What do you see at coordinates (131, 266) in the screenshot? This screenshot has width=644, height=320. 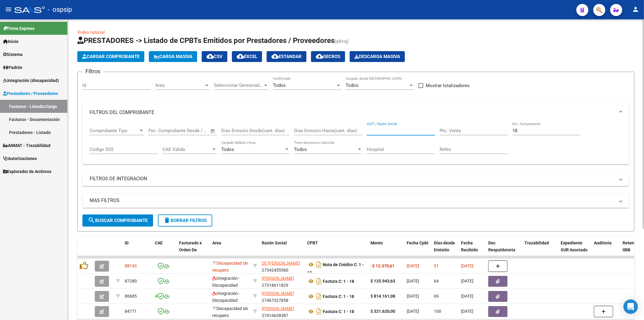 I see `span: 88143` at bounding box center [131, 266].